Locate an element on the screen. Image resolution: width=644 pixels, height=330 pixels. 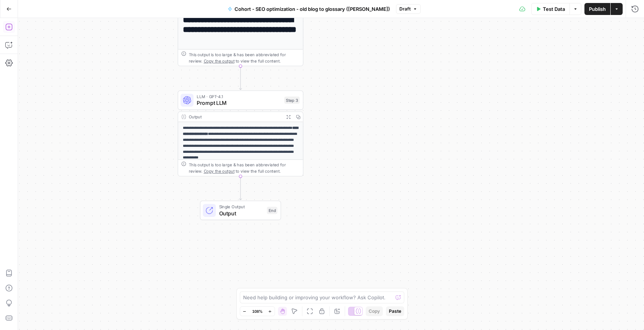
span: Copy is located at coordinates (374, 311).